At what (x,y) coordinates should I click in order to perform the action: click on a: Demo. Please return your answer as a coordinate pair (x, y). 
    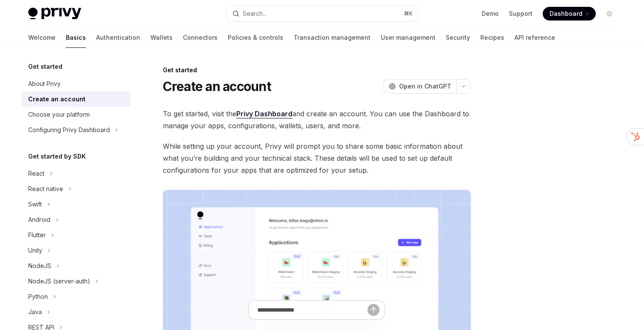
    Looking at the image, I should click on (490, 14).